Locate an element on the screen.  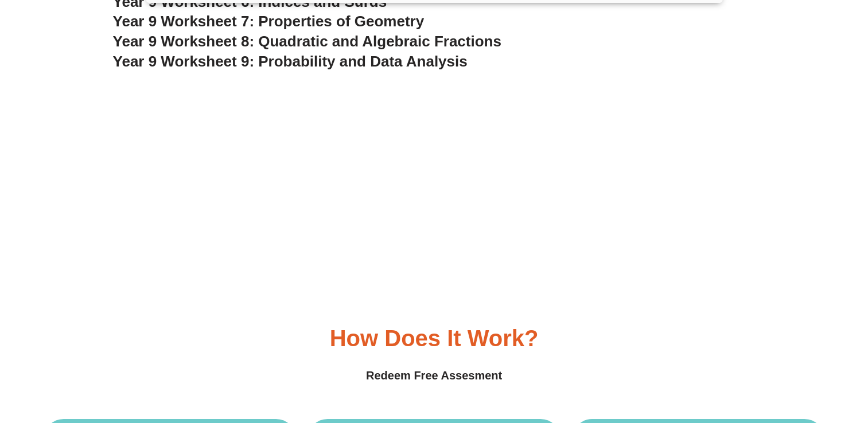
a: Year 9 Worksheet 7: Properties of Geometry is located at coordinates (268, 21).